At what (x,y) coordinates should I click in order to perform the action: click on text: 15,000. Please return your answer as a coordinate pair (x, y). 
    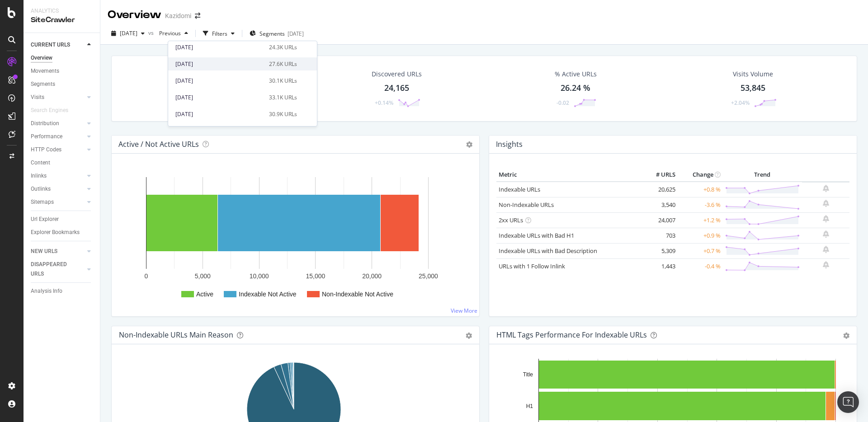
    Looking at the image, I should click on (315, 276).